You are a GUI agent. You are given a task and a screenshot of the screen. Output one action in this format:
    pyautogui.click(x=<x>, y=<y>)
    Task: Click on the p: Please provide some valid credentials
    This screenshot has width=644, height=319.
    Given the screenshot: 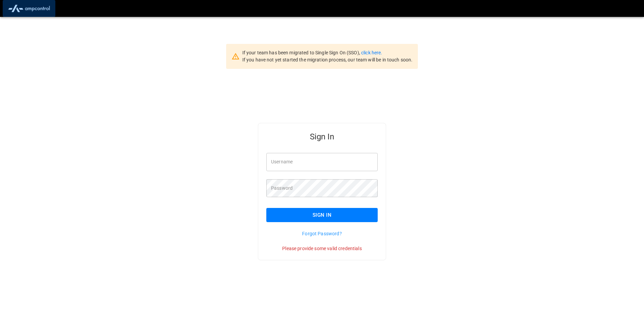 What is the action you would take?
    pyautogui.click(x=322, y=249)
    